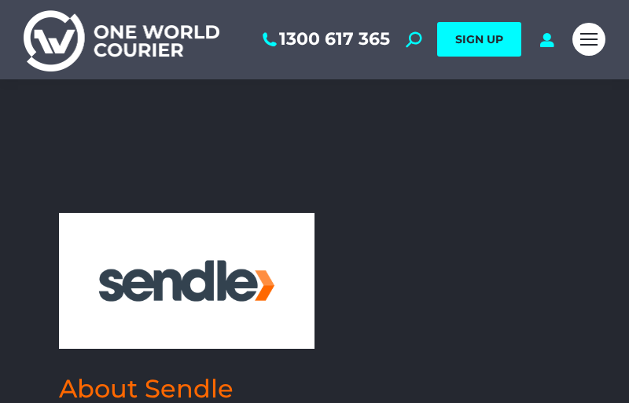 Image resolution: width=629 pixels, height=403 pixels. I want to click on a: 1300 617 365, so click(325, 39).